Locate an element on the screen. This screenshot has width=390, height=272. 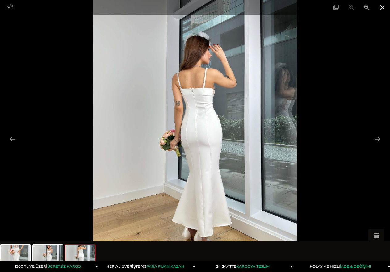
span: PARA PUAN KAZAN is located at coordinates (165, 266).